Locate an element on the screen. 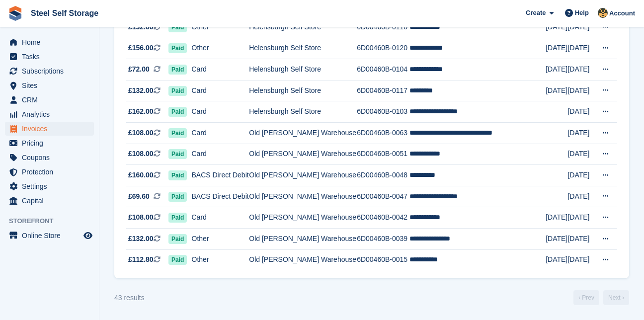 This screenshot has height=320, width=644. td: 6D00460B-0063 is located at coordinates (383, 133).